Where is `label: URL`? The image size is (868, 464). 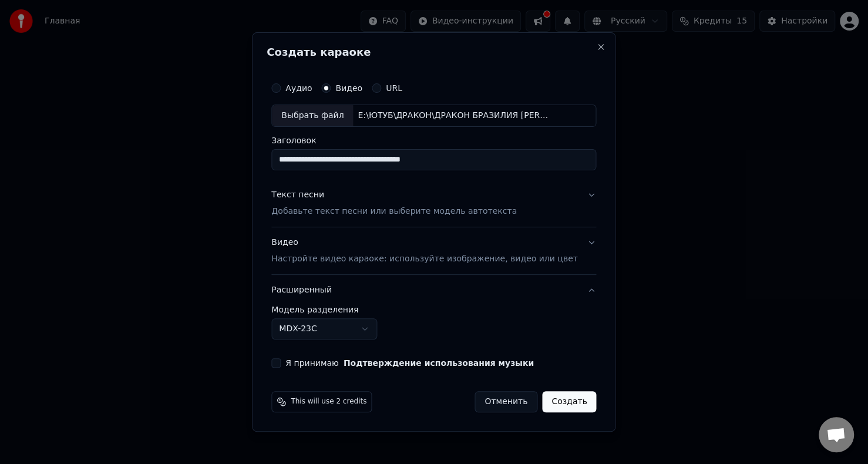 label: URL is located at coordinates (394, 88).